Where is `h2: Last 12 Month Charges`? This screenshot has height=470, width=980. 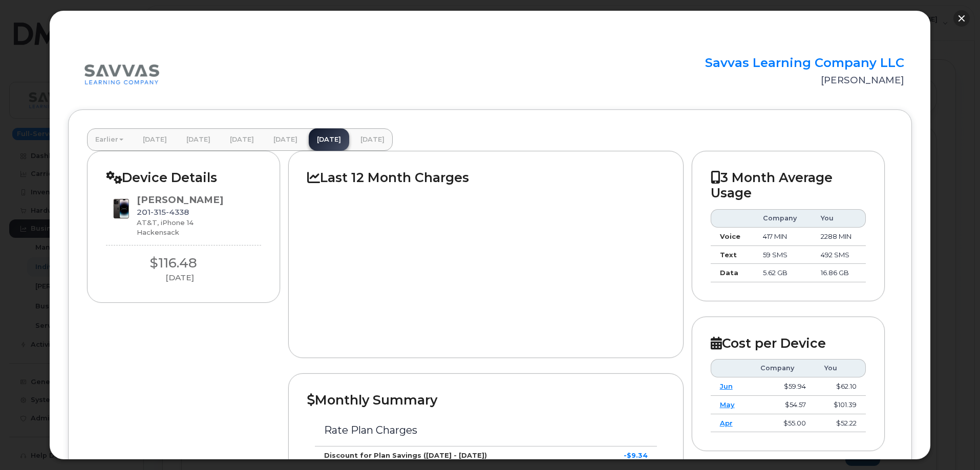 h2: Last 12 Month Charges is located at coordinates (486, 178).